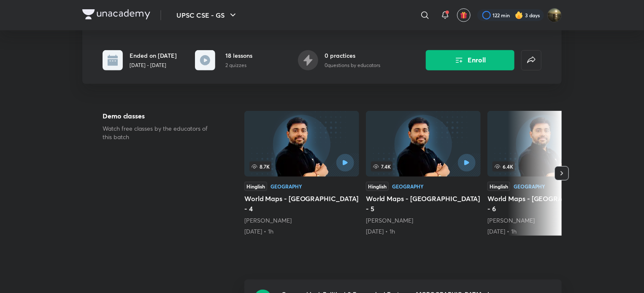  What do you see at coordinates (381, 167) in the screenshot?
I see `span: 7.4K` at bounding box center [381, 167].